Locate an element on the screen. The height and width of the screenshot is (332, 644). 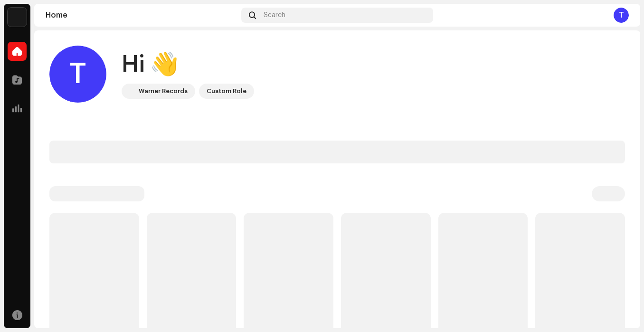
div: Hi 👋 is located at coordinates (188, 65).